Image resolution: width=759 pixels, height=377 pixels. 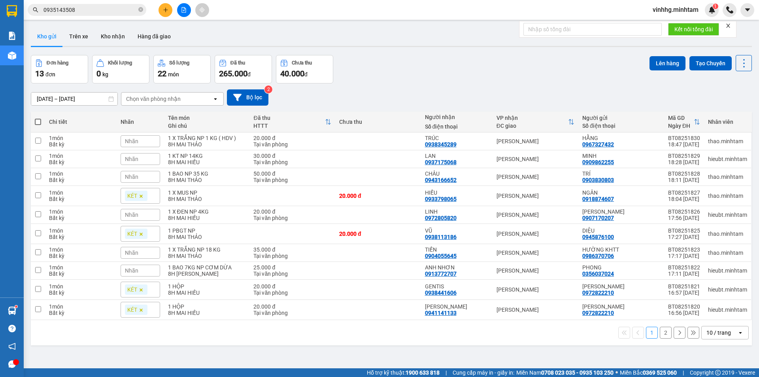 I want to click on div: Số lượng, so click(x=179, y=63).